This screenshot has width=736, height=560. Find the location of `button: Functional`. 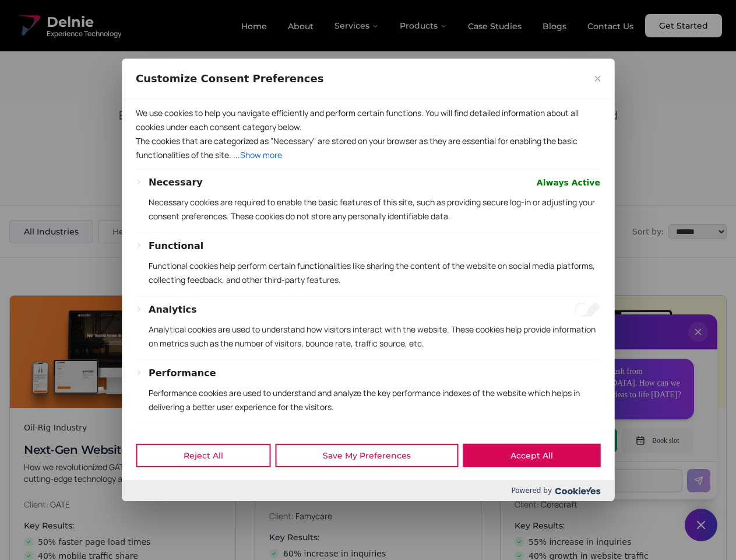

button: Functional is located at coordinates (176, 246).